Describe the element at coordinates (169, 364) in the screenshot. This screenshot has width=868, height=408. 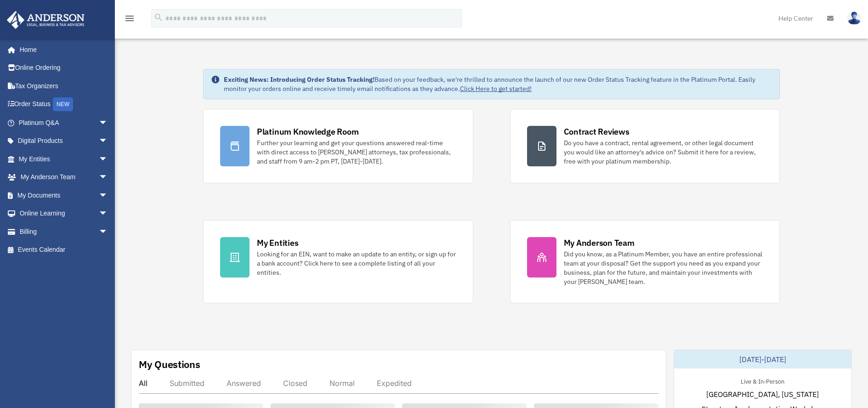
I see `div: My Questions` at that location.